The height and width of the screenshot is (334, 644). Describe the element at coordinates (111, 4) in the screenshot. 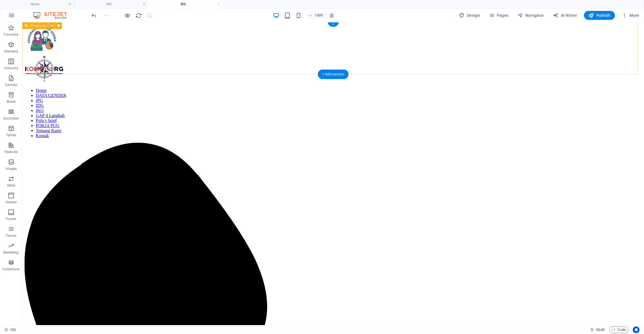

I see `h4: IKG` at that location.